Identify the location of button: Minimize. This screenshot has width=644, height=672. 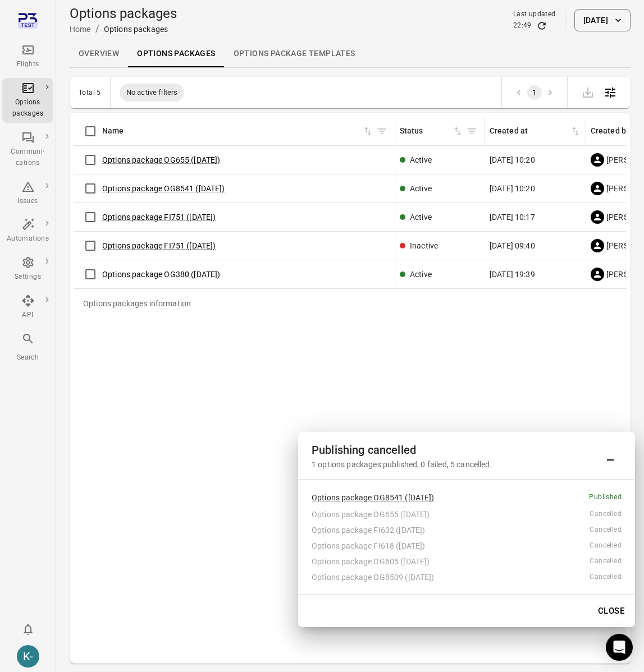
(610, 456).